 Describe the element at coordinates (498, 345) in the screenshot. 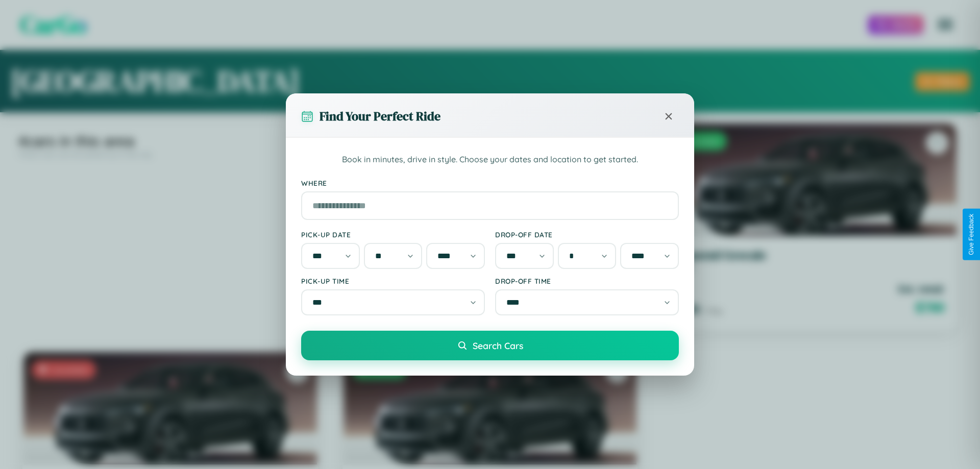

I see `span: Search Cars` at that location.